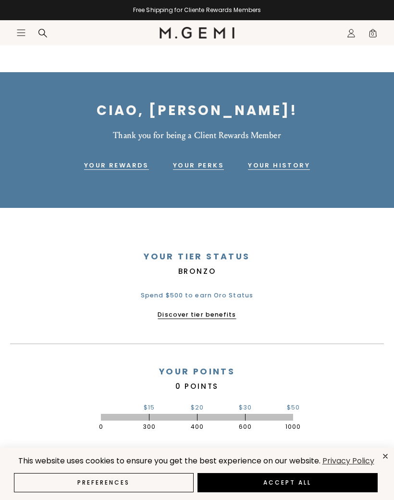 The image size is (394, 500). What do you see at coordinates (197, 271) in the screenshot?
I see `div: Bronzo` at bounding box center [197, 271].